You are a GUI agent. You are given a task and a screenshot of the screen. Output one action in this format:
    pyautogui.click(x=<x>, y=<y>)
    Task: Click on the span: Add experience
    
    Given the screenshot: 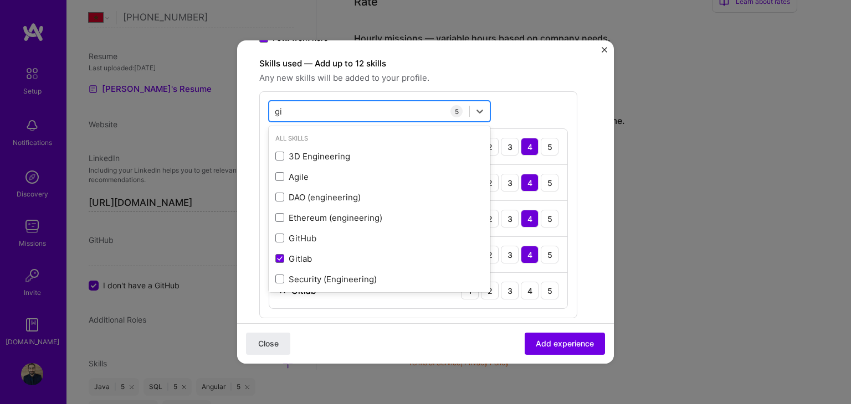 What is the action you would take?
    pyautogui.click(x=565, y=344)
    